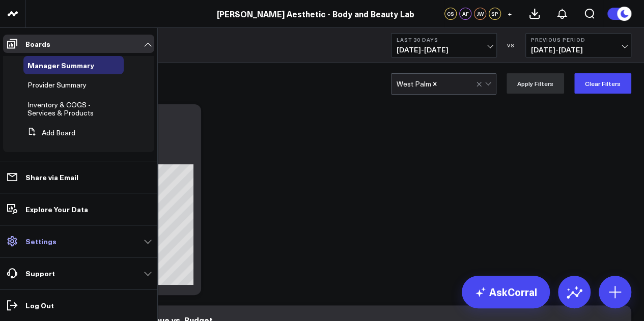 This screenshot has width=644, height=321. Describe the element at coordinates (511, 45) in the screenshot. I see `div: VS` at that location.